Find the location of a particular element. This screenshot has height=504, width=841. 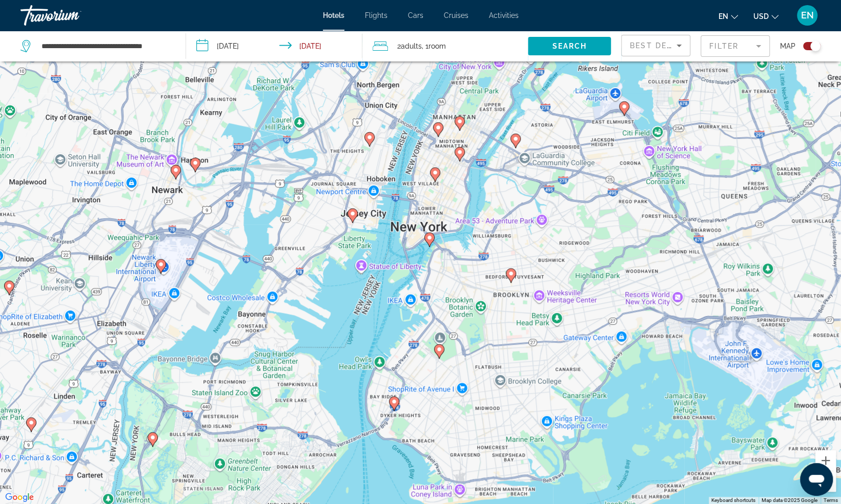

span: Cars is located at coordinates (416, 15).